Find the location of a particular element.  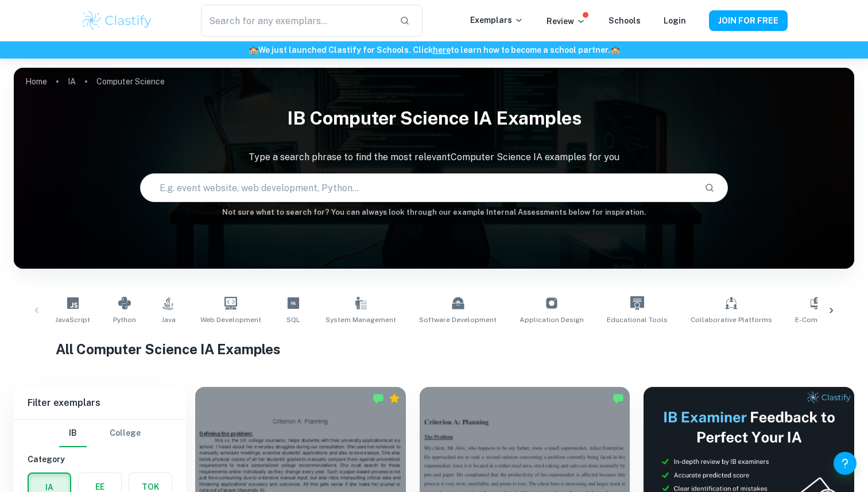

input: Search for any exemplars... is located at coordinates (296, 21).